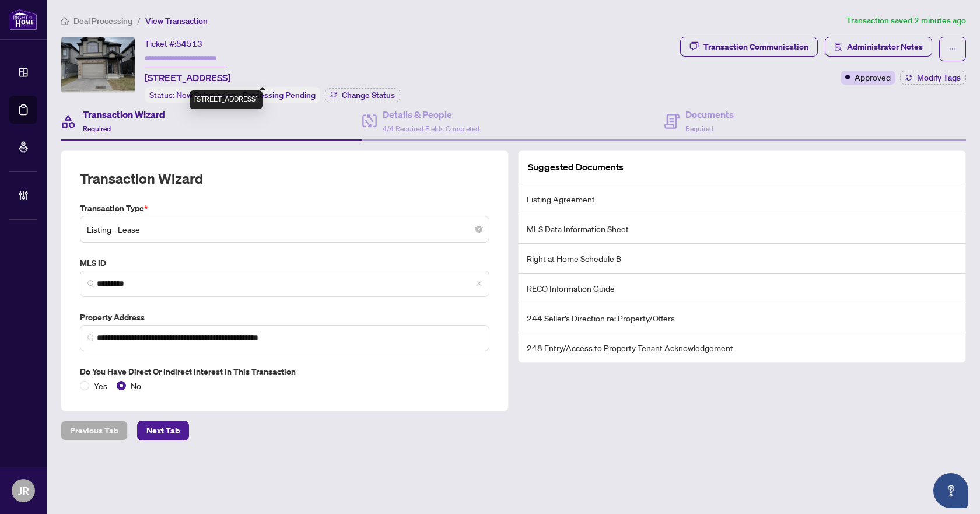  What do you see at coordinates (103, 21) in the screenshot?
I see `span: Deal Processing` at bounding box center [103, 21].